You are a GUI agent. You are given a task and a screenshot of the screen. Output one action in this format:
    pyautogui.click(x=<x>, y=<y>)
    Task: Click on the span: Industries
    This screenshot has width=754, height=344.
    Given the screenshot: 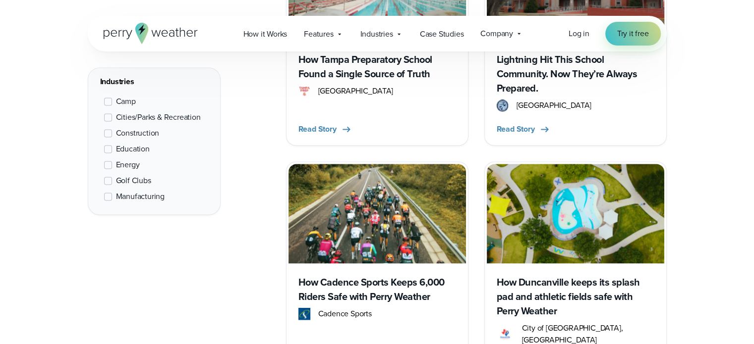 What is the action you would take?
    pyautogui.click(x=377, y=34)
    